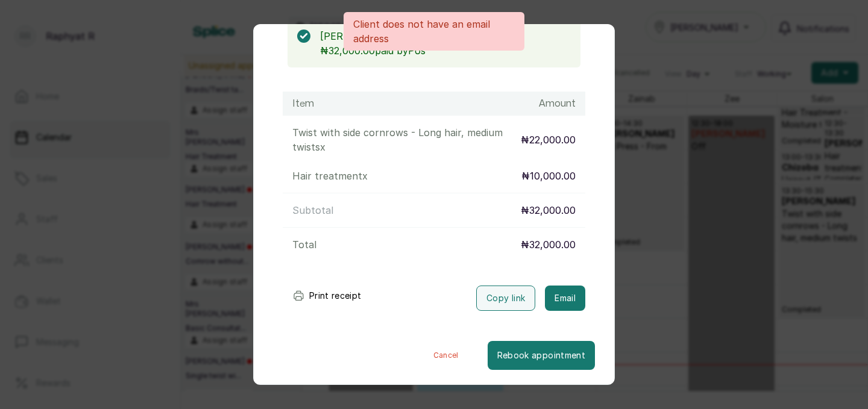  What do you see at coordinates (406, 140) in the screenshot?
I see `p: Twist with side cornrows - Long hair, medium twists x` at bounding box center [406, 140].